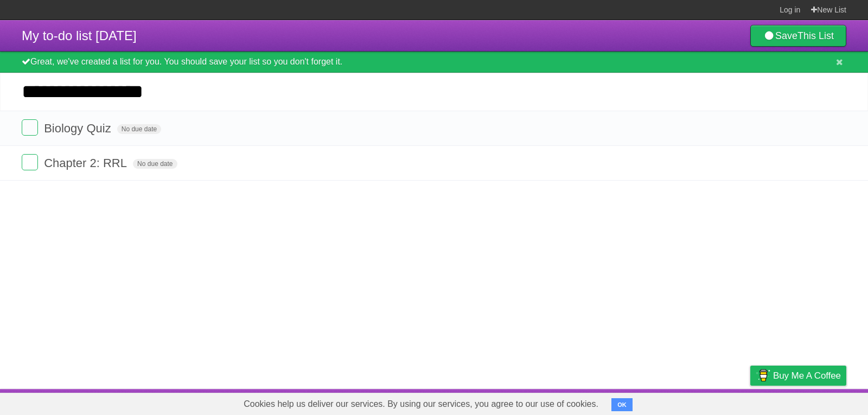 The height and width of the screenshot is (415, 868). I want to click on a: About, so click(617, 402).